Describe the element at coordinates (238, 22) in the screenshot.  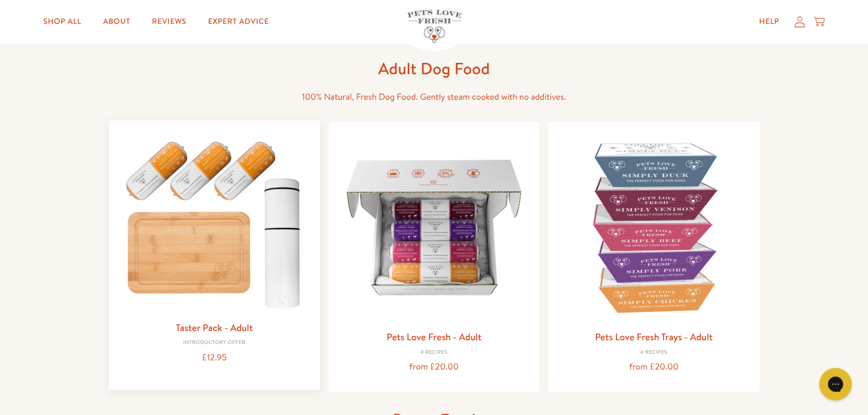
I see `a: Expert Advice` at that location.